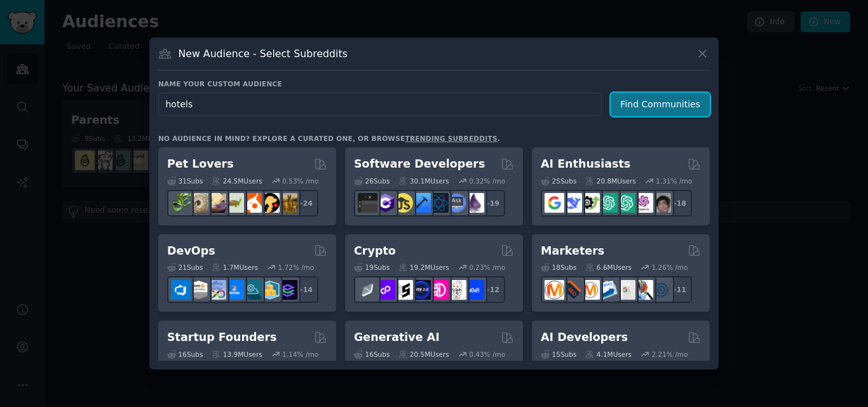 The image size is (868, 407). Describe the element at coordinates (450, 138) in the screenshot. I see `a: trending subreddits` at that location.